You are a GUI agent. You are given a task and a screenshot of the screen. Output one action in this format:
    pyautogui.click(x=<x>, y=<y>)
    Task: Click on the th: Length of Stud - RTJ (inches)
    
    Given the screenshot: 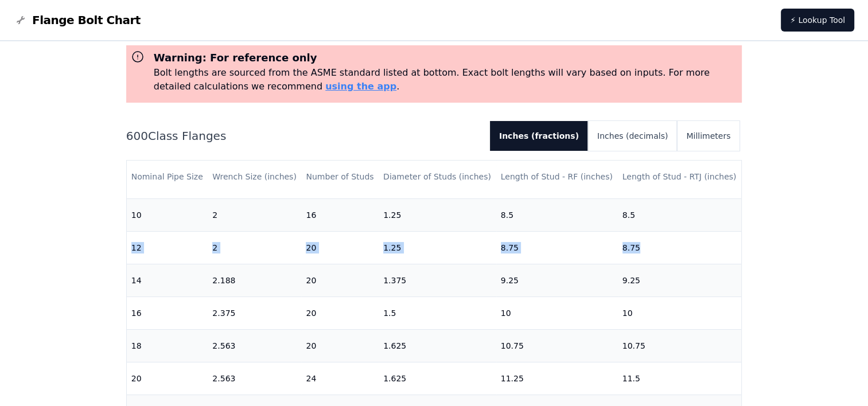 What is the action you would take?
    pyautogui.click(x=680, y=176)
    